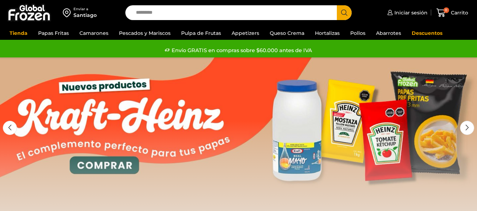 This screenshot has height=211, width=477. I want to click on a: Camarones, so click(94, 33).